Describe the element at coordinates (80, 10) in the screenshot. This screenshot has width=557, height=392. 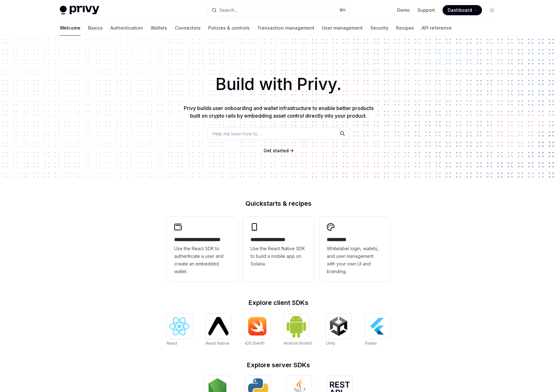
I see `img: light logo` at that location.